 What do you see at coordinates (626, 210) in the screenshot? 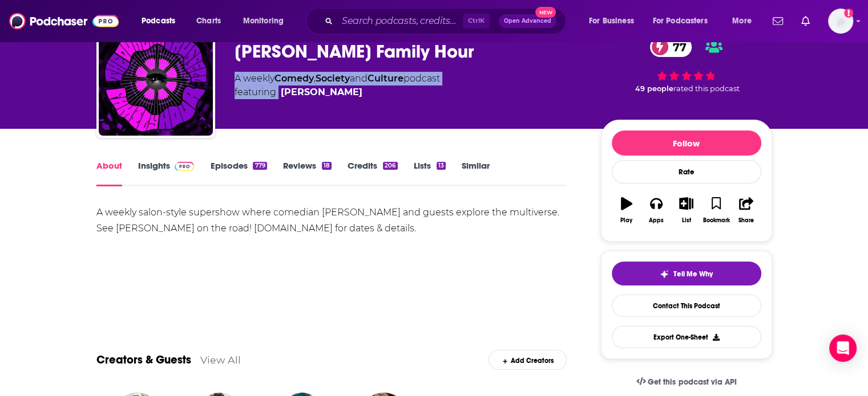
I see `button: Play` at bounding box center [626, 210].